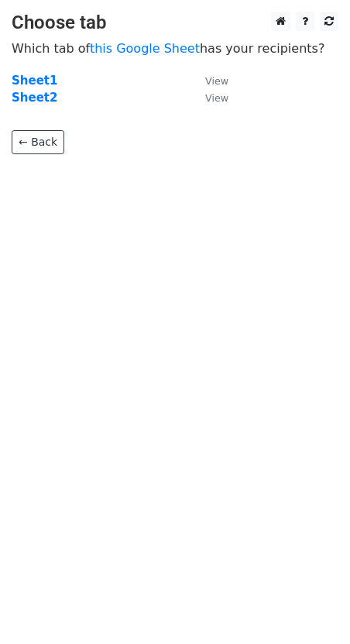 This screenshot has width=350, height=644. Describe the element at coordinates (175, 23) in the screenshot. I see `h3: Choose tab` at that location.